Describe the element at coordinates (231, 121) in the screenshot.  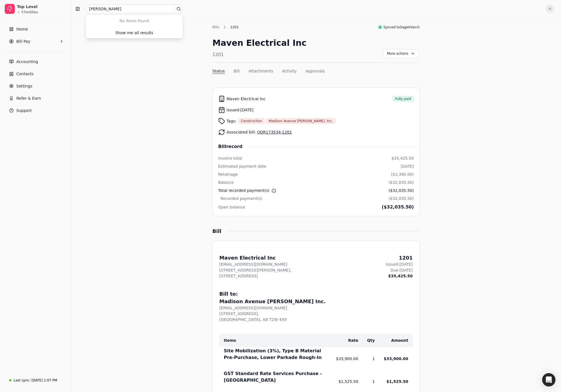
I see `span: Tags:` at that location.